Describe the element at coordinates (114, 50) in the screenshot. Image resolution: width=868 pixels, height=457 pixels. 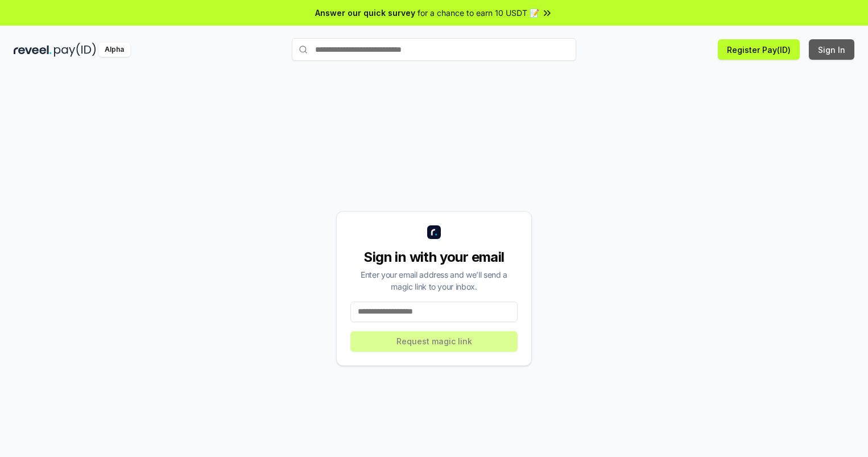
I see `div: Alpha` at that location.